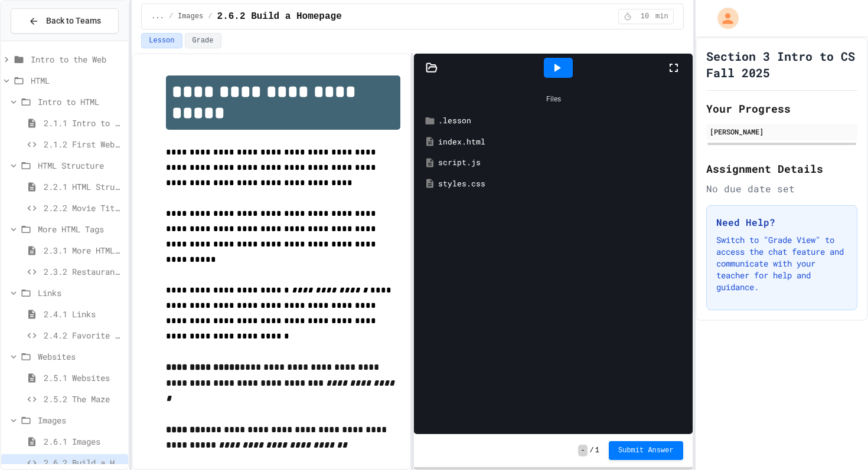 This screenshot has height=470, width=868. I want to click on span: min, so click(662, 17).